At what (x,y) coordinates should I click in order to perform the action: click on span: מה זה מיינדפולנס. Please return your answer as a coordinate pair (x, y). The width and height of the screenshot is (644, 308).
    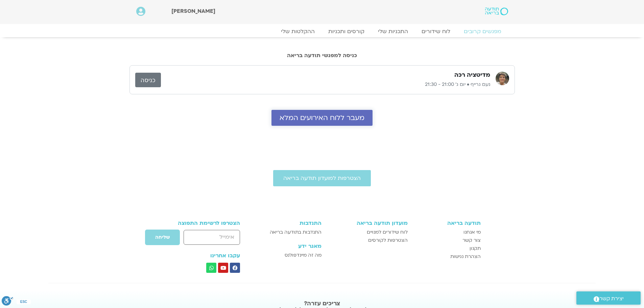
    Looking at the image, I should click on (303, 255).